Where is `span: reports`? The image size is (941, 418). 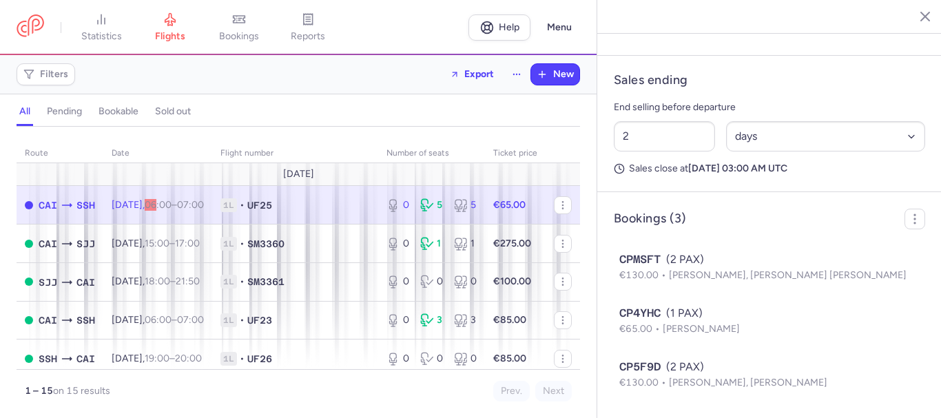 span: reports is located at coordinates (308, 37).